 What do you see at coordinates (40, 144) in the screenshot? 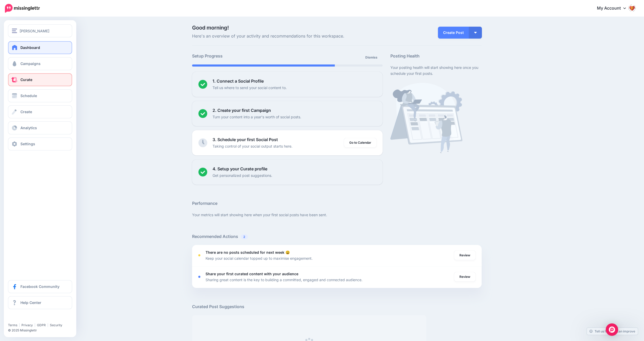
I see `a: Settings` at bounding box center [40, 144].